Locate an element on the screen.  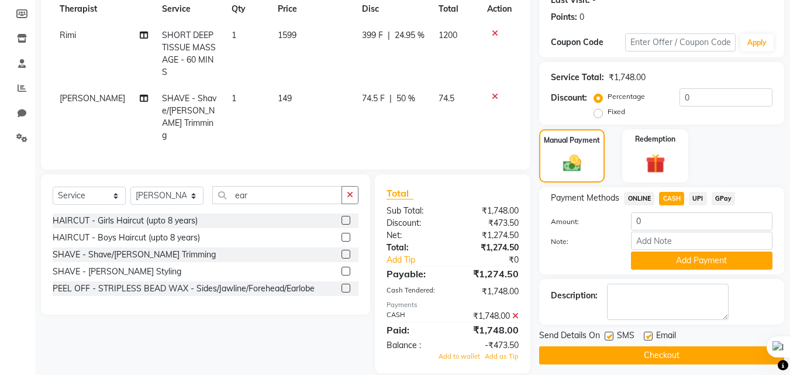
span: SMS is located at coordinates (626, 336).